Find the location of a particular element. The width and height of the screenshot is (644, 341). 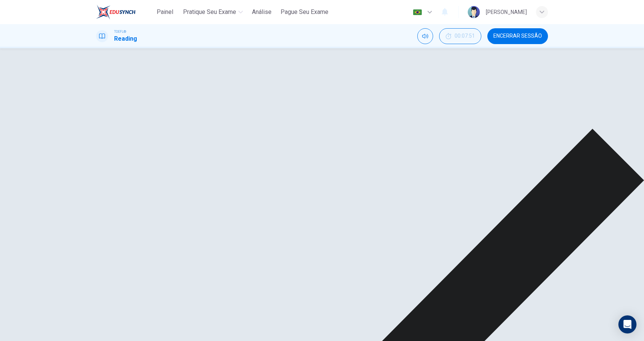

span: Pratique seu exame is located at coordinates (209, 12).